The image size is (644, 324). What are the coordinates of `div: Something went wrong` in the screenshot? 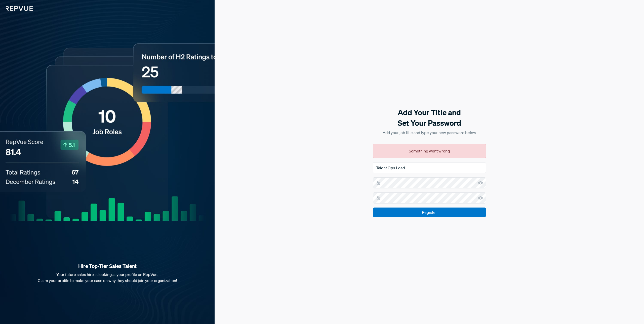 It's located at (429, 151).